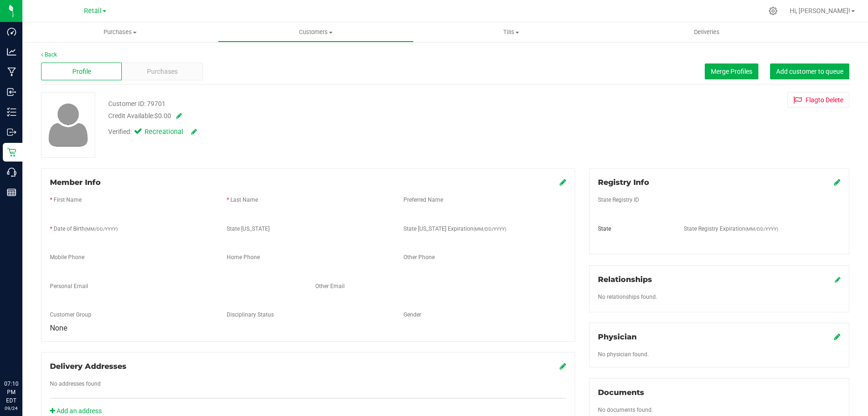  What do you see at coordinates (423, 200) in the screenshot?
I see `label: Preferred Name` at bounding box center [423, 200].